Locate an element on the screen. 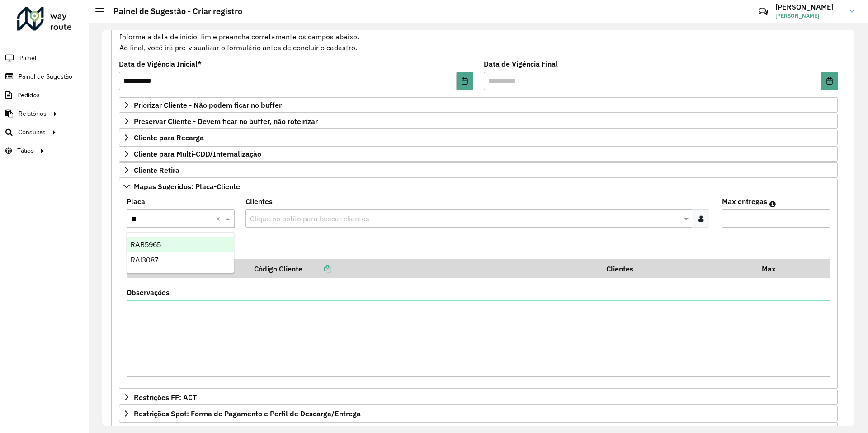 This screenshot has height=433, width=868. a: Contato Rápido is located at coordinates (763, 11).